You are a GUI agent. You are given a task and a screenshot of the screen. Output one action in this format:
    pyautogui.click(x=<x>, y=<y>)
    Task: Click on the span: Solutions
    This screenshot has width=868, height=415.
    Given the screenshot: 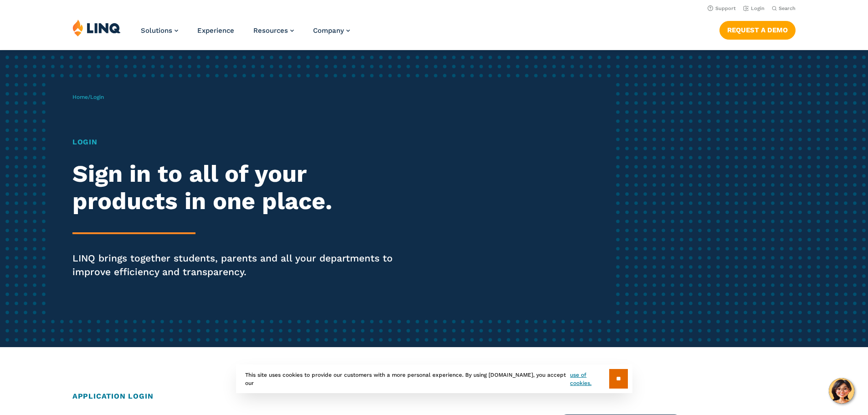 What is the action you would take?
    pyautogui.click(x=156, y=31)
    